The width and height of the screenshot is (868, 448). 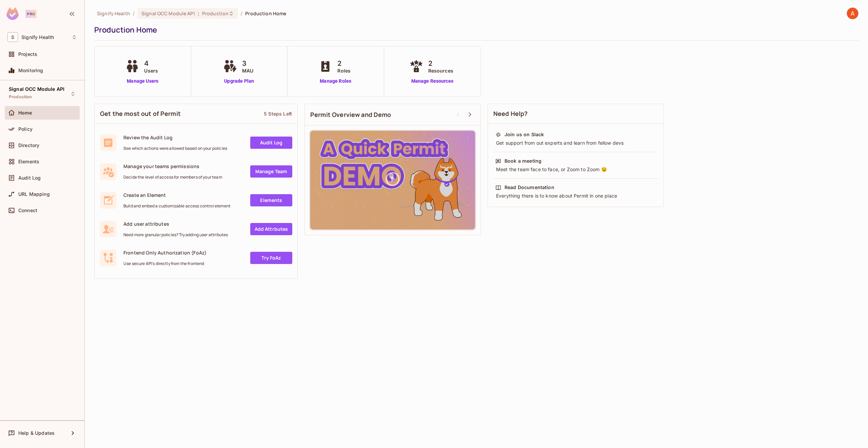 What do you see at coordinates (28, 210) in the screenshot?
I see `span: Connect` at bounding box center [28, 210].